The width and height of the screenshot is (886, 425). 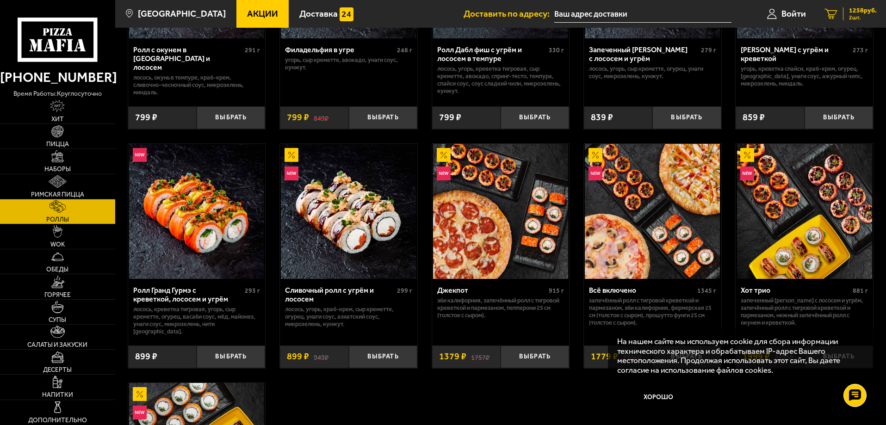 What do you see at coordinates (804, 212) in the screenshot?
I see `a: АкционныйНовинкаХот трио` at bounding box center [804, 212].